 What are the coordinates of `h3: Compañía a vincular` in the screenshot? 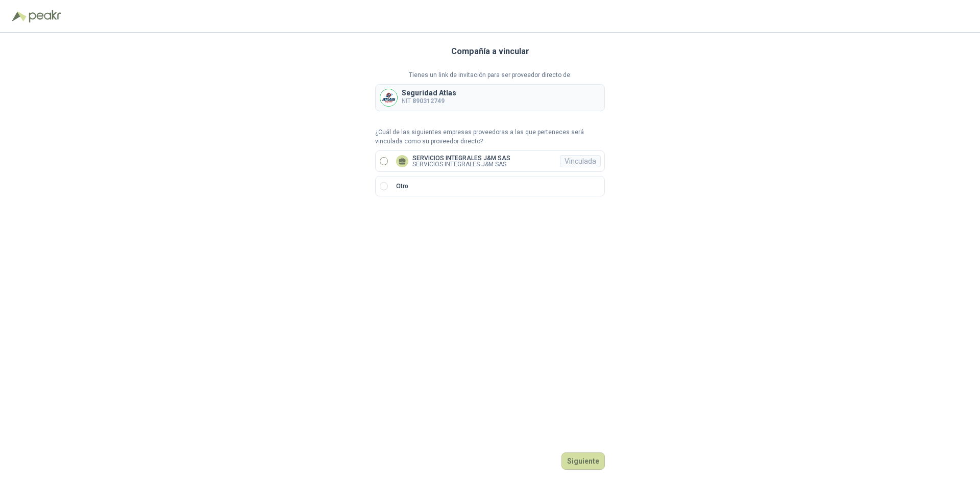 It's located at (490, 51).